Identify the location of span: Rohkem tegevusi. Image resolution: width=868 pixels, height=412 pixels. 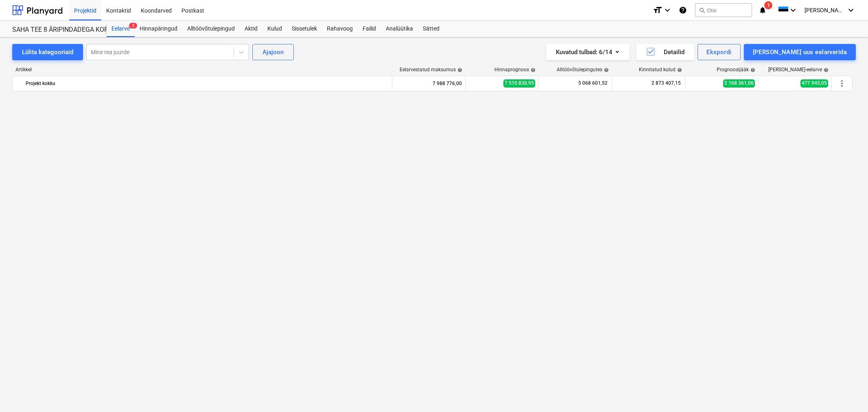
(842, 83).